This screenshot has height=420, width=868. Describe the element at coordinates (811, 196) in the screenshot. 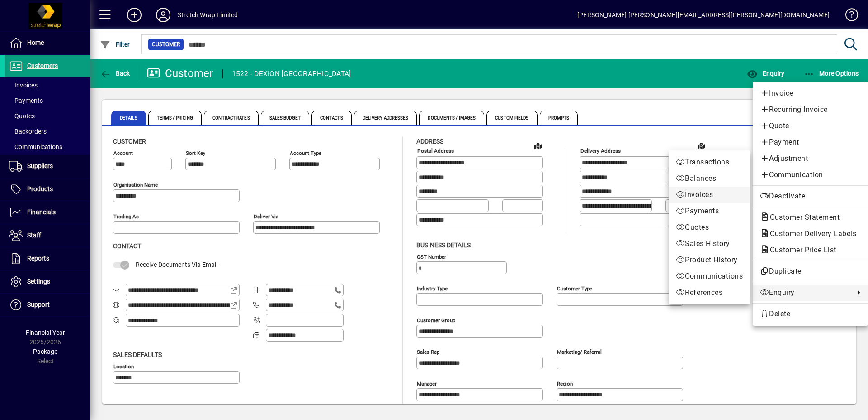

I see `span: Deactivate` at that location.